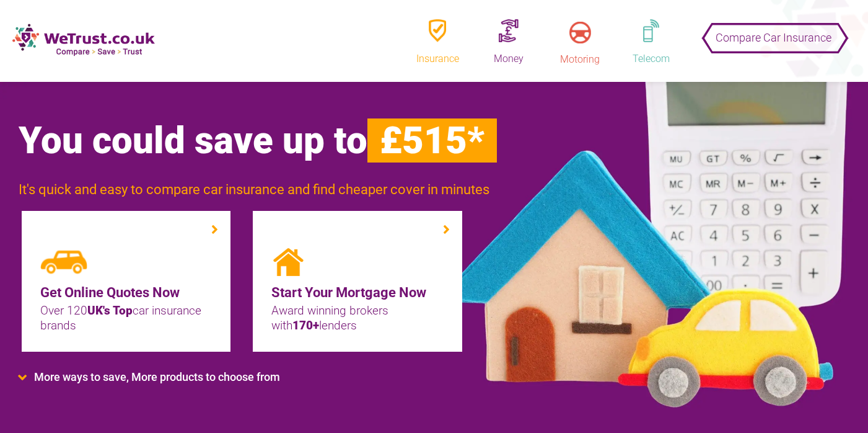 The height and width of the screenshot is (433, 868). What do you see at coordinates (580, 32) in the screenshot?
I see `img: motoring.png` at bounding box center [580, 32].